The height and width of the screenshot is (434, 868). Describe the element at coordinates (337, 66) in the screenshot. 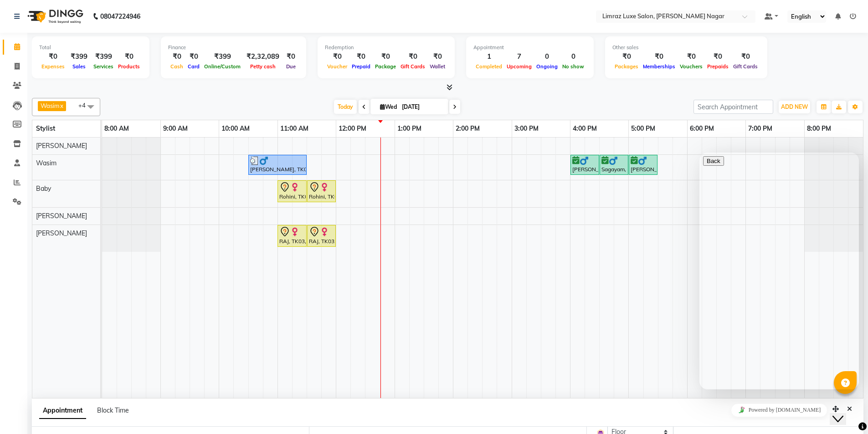

I see `span: Voucher` at that location.